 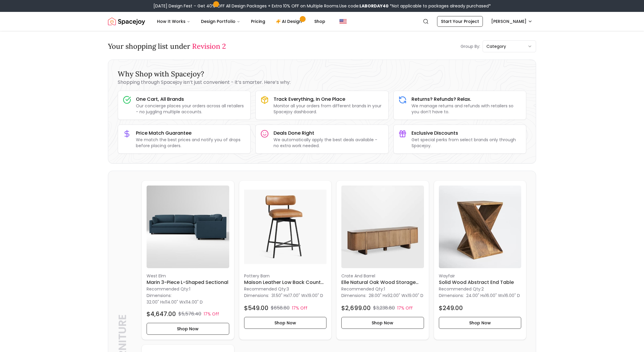 I want to click on span: 32.00" H, so click(x=154, y=302).